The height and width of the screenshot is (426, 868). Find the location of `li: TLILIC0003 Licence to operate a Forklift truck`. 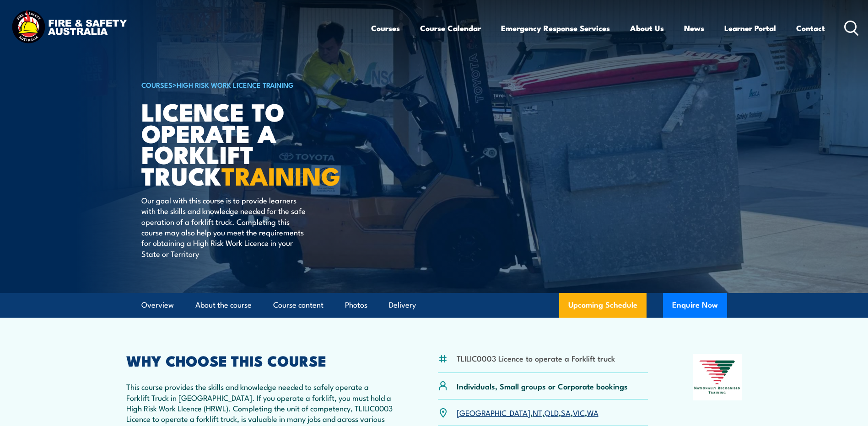

li: TLILIC0003 Licence to operate a Forklift truck is located at coordinates (536, 358).